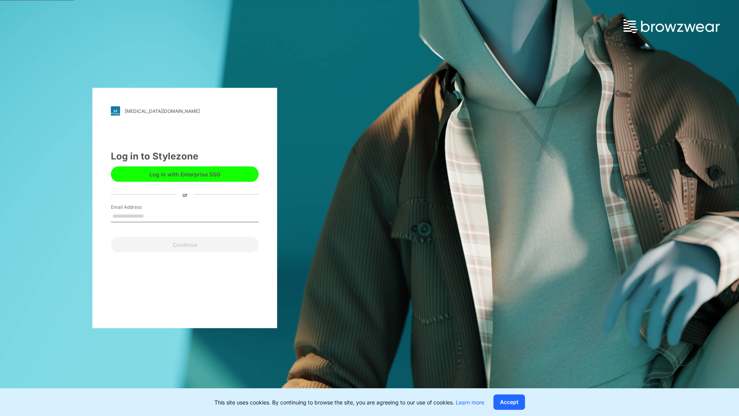 This screenshot has width=739, height=416. What do you see at coordinates (185, 194) in the screenshot?
I see `div: or` at bounding box center [185, 194].